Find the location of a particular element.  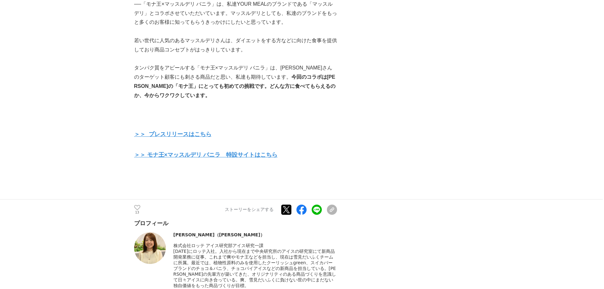

a: ＞＞ プレスリリースはこちら is located at coordinates (173, 134).